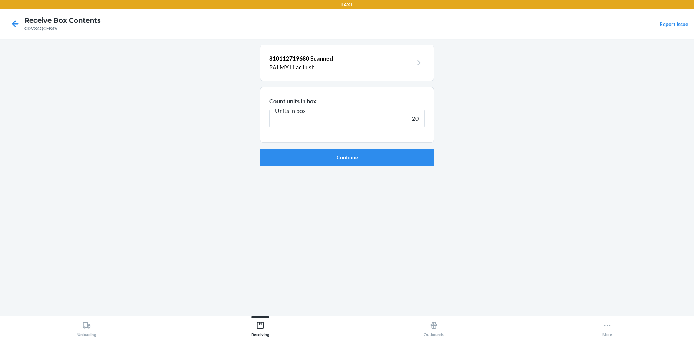 This screenshot has height=338, width=694. Describe the element at coordinates (434, 326) in the screenshot. I see `button: Outbounds` at that location.